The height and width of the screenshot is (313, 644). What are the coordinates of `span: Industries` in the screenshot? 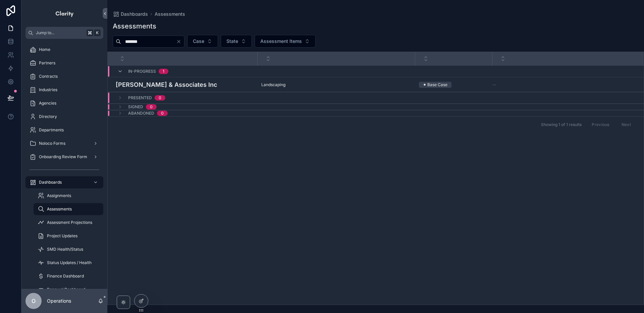 It's located at (48, 90).